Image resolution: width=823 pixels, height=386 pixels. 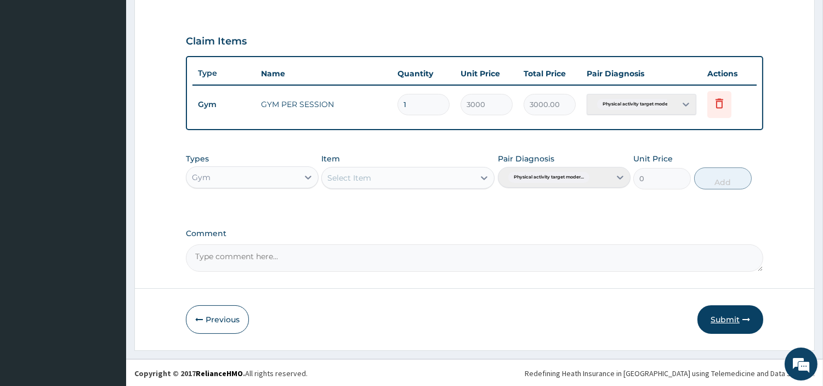 What do you see at coordinates (216, 42) in the screenshot?
I see `h3: Claim Items` at bounding box center [216, 42].